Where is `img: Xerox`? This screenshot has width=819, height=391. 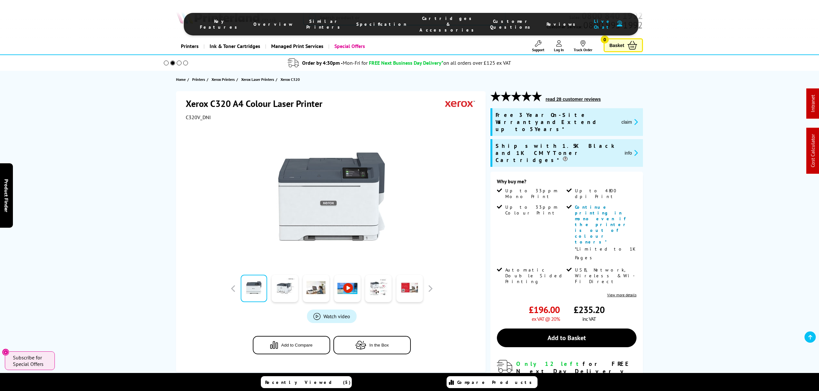
img: Xerox is located at coordinates (460, 103).